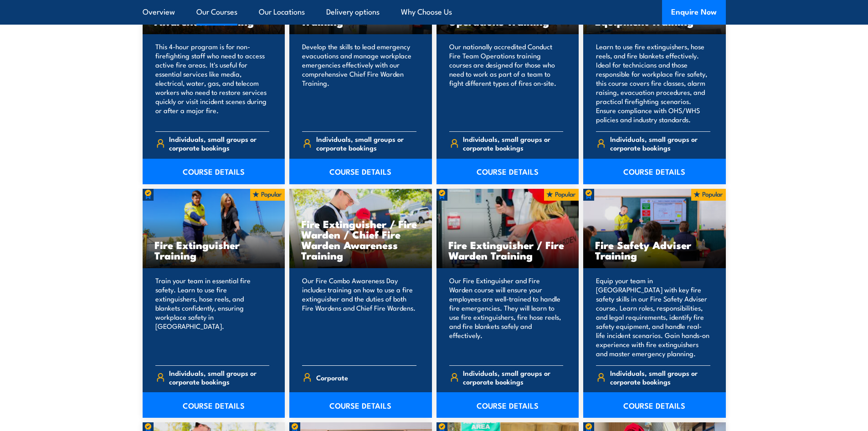 The image size is (868, 431). I want to click on p: This 4-hour program is for non-firefighting staff who need to access active fire areas. It's usef..., so click(213, 83).